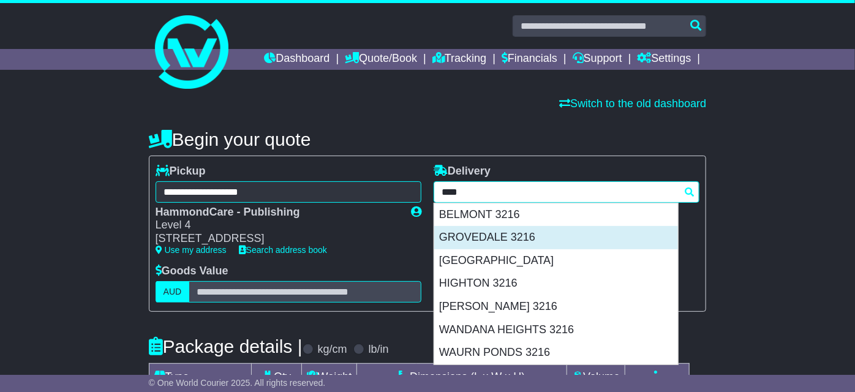 The image size is (855, 392). I want to click on div: BELMONT 3216, so click(556, 215).